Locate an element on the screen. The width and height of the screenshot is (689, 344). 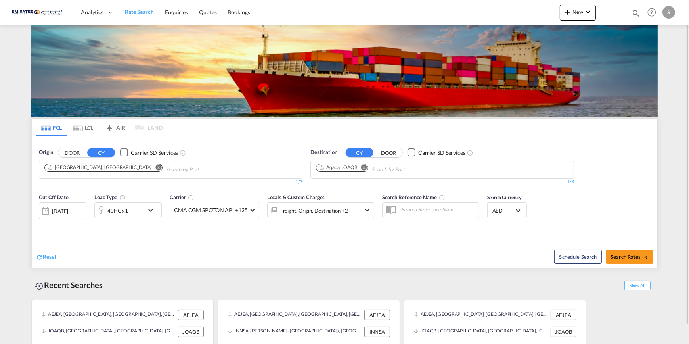
div: Jebel Ali, AEJEA is located at coordinates (99, 167).